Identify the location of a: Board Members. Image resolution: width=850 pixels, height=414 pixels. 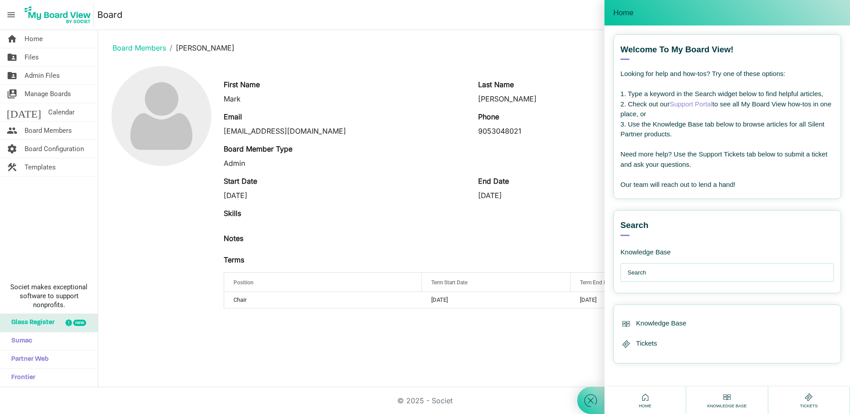
(139, 48).